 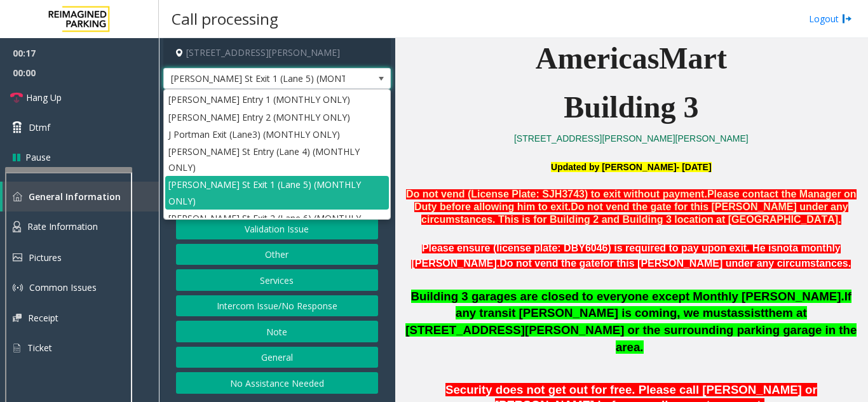 What do you see at coordinates (847, 18) in the screenshot?
I see `img: logout` at bounding box center [847, 18].